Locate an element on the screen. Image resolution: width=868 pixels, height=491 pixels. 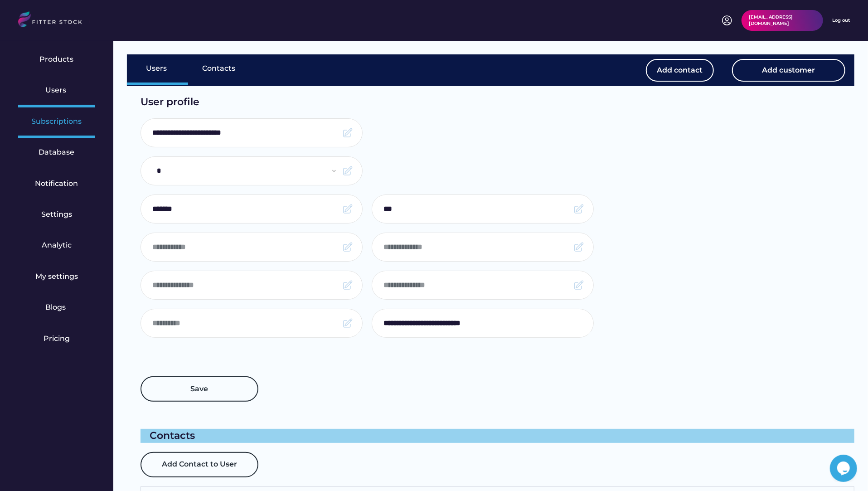
div: Pricing is located at coordinates (57, 339).